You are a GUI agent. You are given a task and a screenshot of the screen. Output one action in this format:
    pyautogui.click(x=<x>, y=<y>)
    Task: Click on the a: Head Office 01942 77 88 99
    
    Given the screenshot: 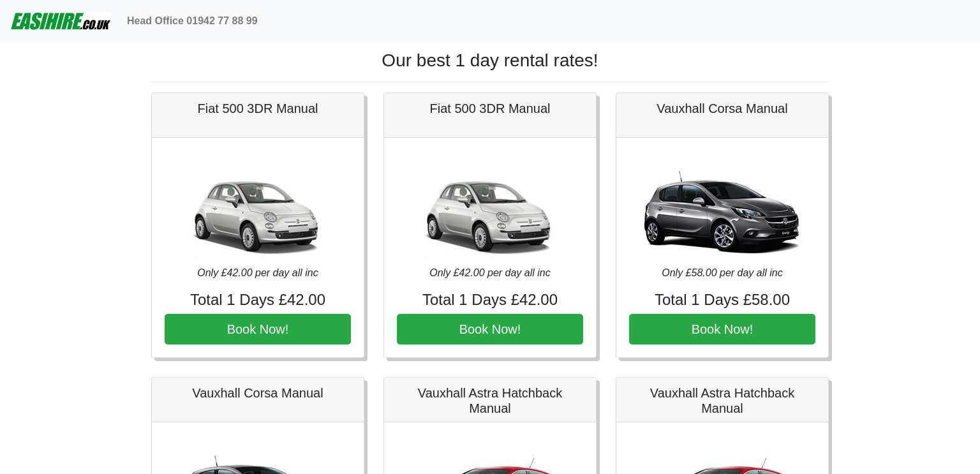 What is the action you would take?
    pyautogui.click(x=192, y=21)
    